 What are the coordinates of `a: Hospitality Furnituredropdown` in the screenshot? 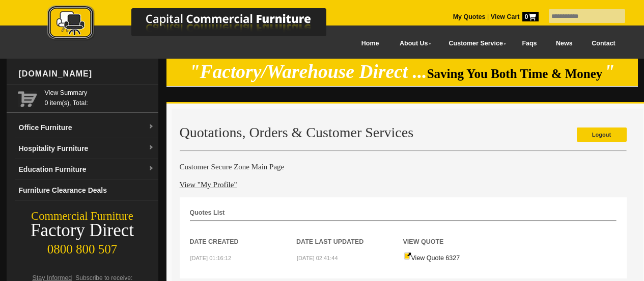 It's located at (86, 148).